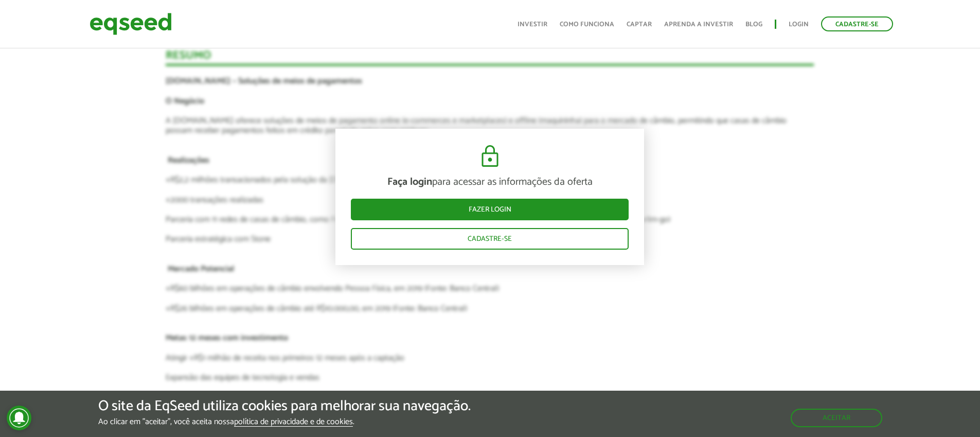 The width and height of the screenshot is (980, 437). Describe the element at coordinates (698, 24) in the screenshot. I see `a: Aprenda a investir` at that location.